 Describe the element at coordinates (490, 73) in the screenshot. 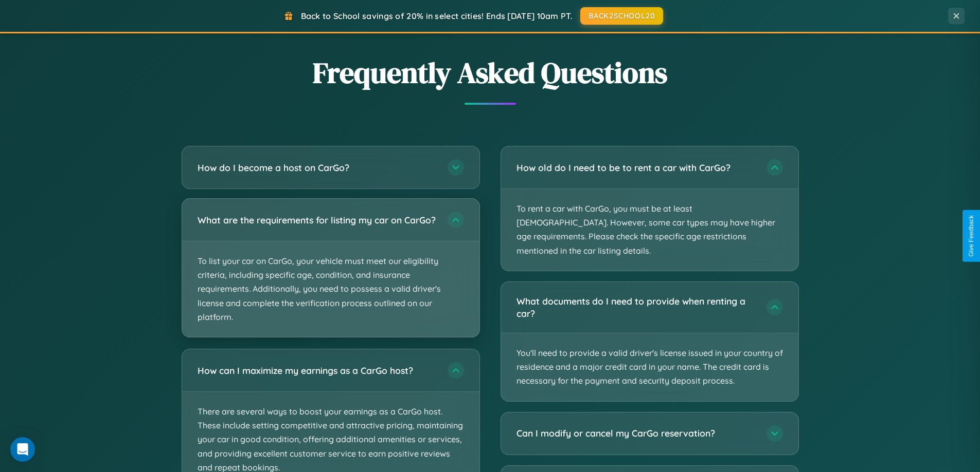

I see `h2: Frequently Asked Questions` at that location.